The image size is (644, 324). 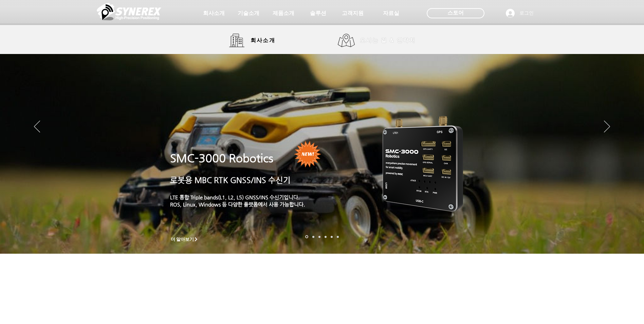 What do you see at coordinates (391, 13) in the screenshot?
I see `a: 자료실` at bounding box center [391, 13].